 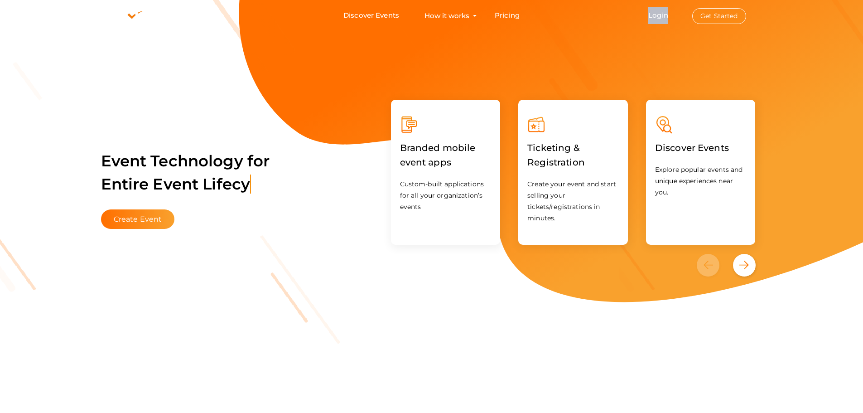 What do you see at coordinates (573, 155) in the screenshot?
I see `label: Ticketing & Registration` at bounding box center [573, 155].